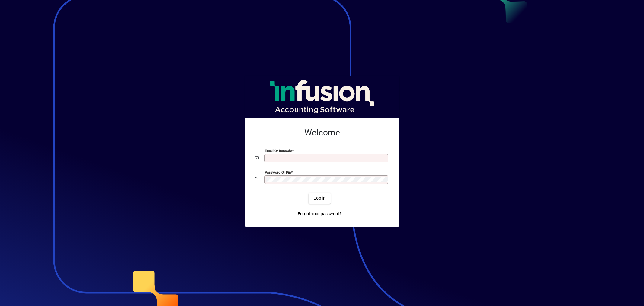 This screenshot has width=644, height=306. Describe the element at coordinates (278, 151) in the screenshot. I see `mat-label: Email or Barcode` at that location.